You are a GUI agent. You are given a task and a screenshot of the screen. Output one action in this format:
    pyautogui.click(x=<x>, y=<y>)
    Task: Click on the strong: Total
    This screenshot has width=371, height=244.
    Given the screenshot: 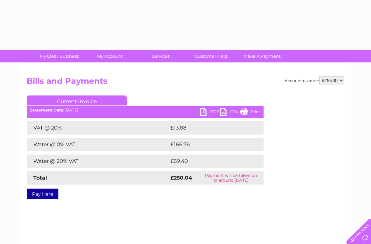 What is the action you would take?
    pyautogui.click(x=40, y=178)
    